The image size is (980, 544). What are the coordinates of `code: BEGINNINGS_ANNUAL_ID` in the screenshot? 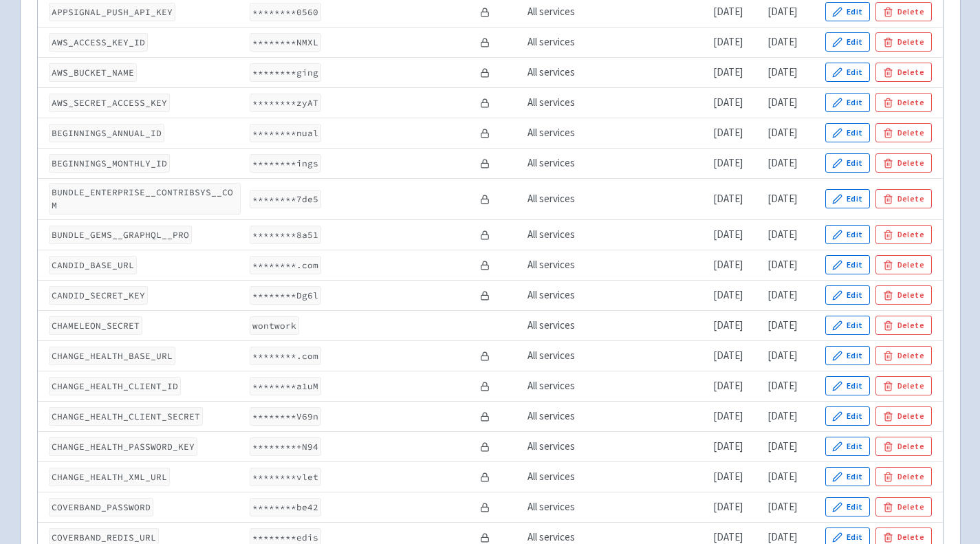 It's located at (107, 133).